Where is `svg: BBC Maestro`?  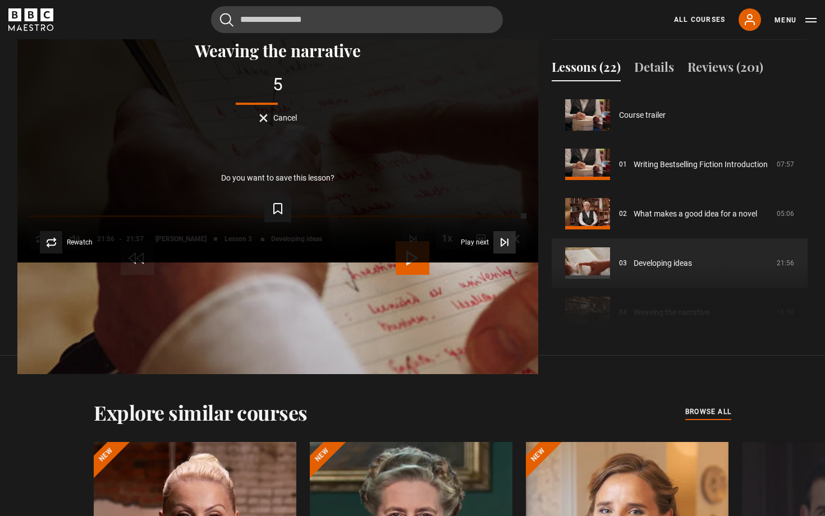 svg: BBC Maestro is located at coordinates (31, 20).